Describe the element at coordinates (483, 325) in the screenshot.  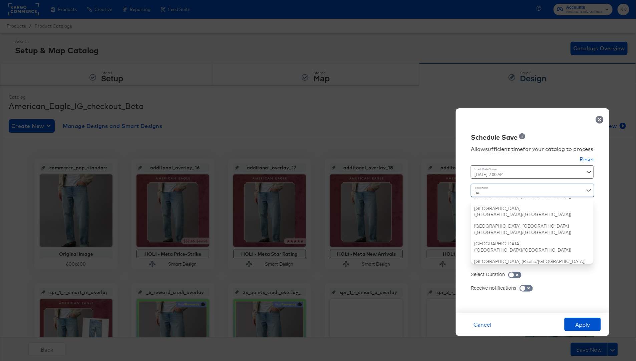
I see `button: Cancel` at that location.